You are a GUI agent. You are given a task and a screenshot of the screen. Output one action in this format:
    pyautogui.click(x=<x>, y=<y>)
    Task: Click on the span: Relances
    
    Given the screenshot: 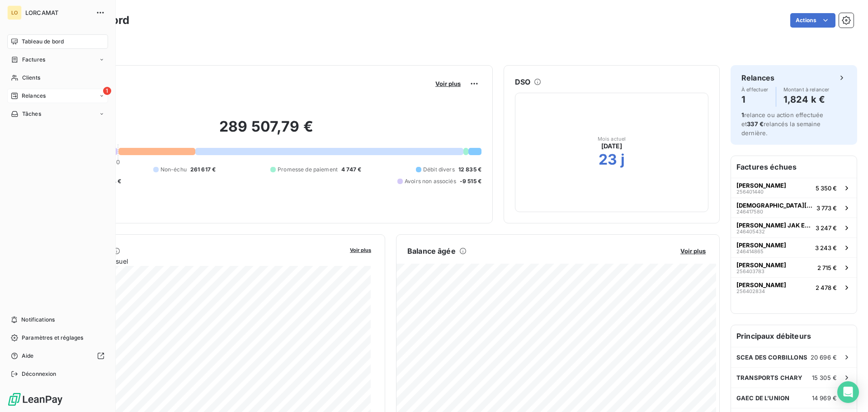 What is the action you would take?
    pyautogui.click(x=34, y=96)
    